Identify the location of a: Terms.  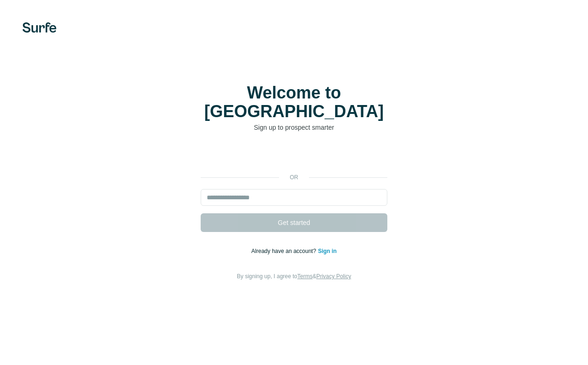
(305, 276).